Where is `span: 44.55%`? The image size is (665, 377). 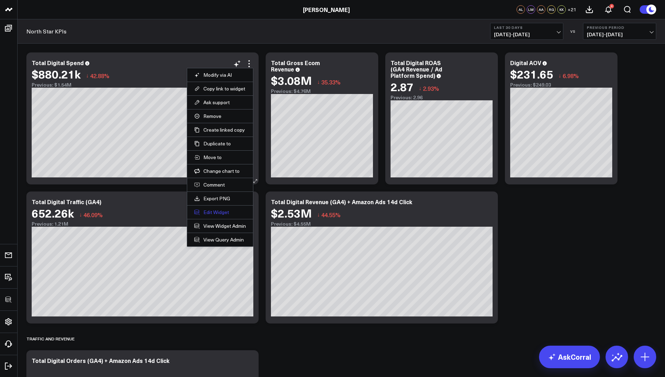
span: 44.55% is located at coordinates (331, 215).